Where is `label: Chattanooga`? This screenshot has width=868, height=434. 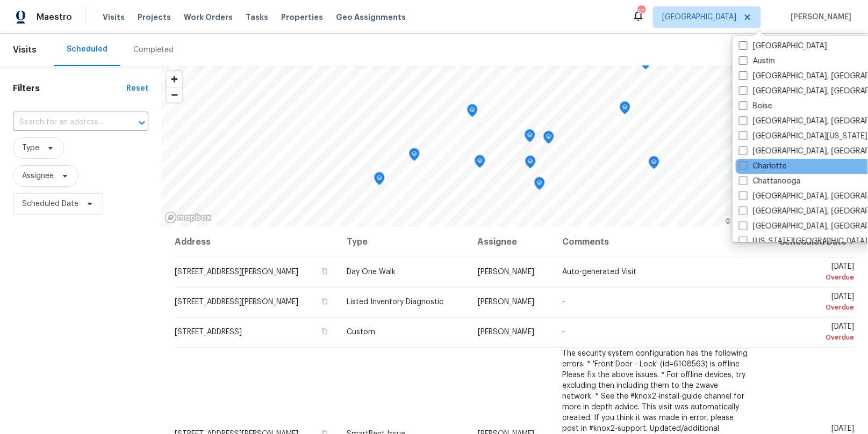
label: Chattanooga is located at coordinates (769, 181).